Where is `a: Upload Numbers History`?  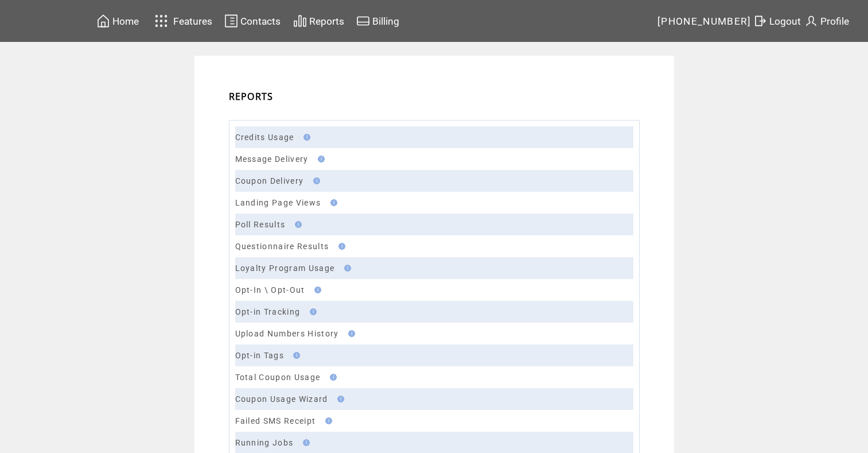
a: Upload Numbers History is located at coordinates (287, 333).